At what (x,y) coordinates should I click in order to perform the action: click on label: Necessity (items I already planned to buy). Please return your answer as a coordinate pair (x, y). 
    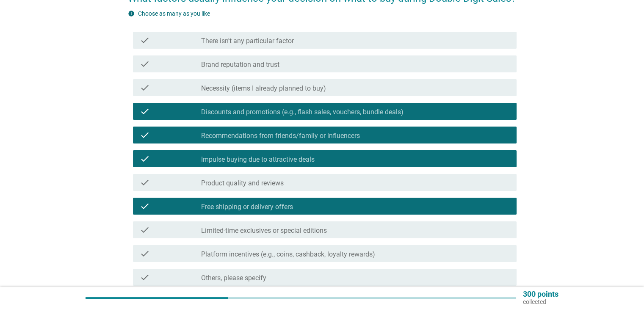
    Looking at the image, I should click on (263, 88).